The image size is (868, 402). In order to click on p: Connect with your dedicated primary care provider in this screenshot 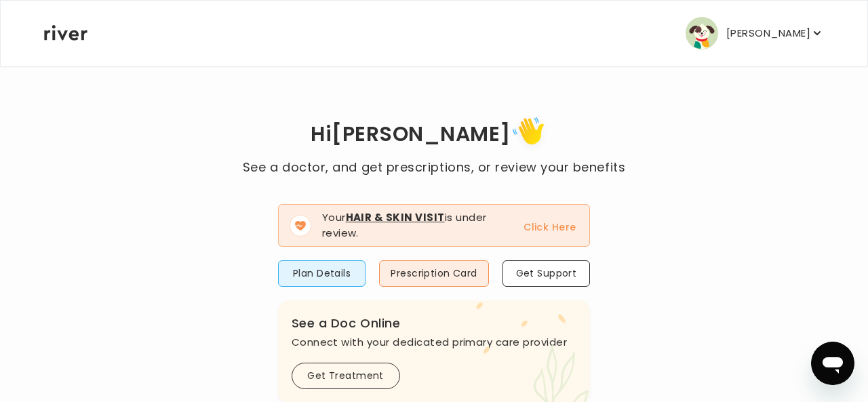, I will do `click(434, 342)`.